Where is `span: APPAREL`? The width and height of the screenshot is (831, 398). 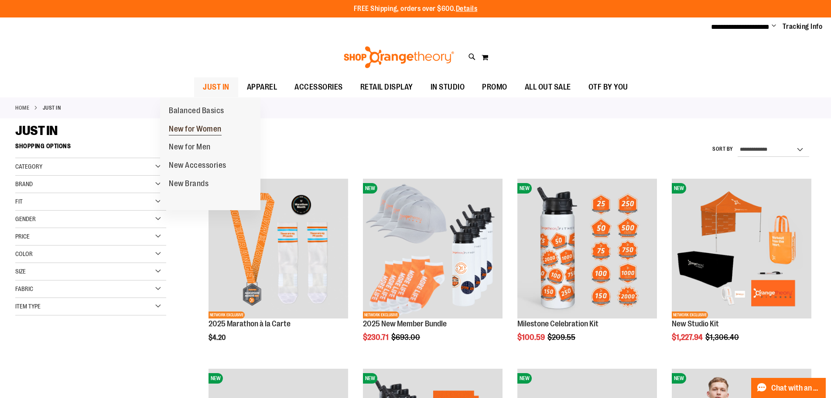
span: APPAREL is located at coordinates (262, 87).